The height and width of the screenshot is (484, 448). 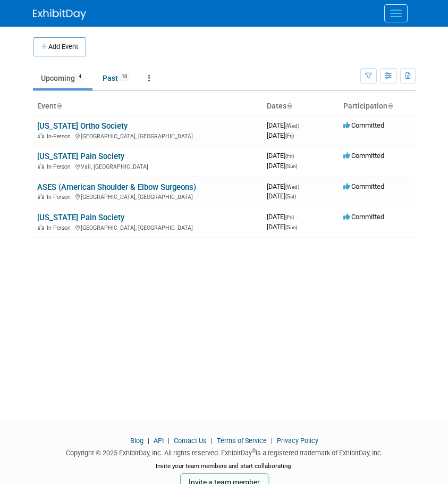 What do you see at coordinates (301, 106) in the screenshot?
I see `th: Dates` at bounding box center [301, 106].